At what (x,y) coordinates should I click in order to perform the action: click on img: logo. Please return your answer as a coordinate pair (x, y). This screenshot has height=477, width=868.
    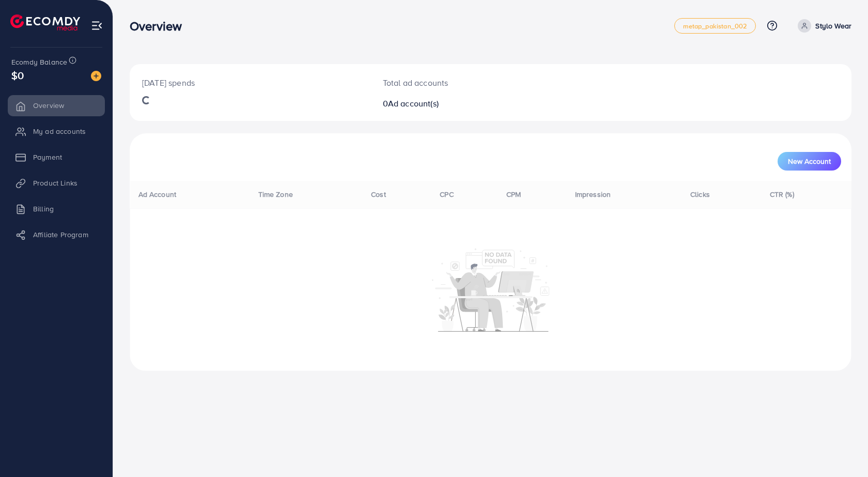
    Looking at the image, I should click on (45, 22).